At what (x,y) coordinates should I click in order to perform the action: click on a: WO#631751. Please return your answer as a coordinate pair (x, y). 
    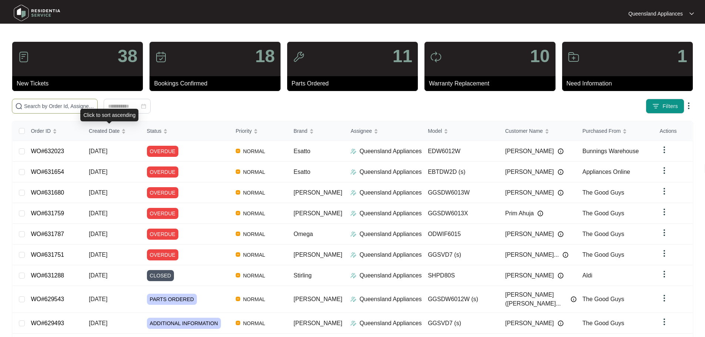
    Looking at the image, I should click on (47, 255).